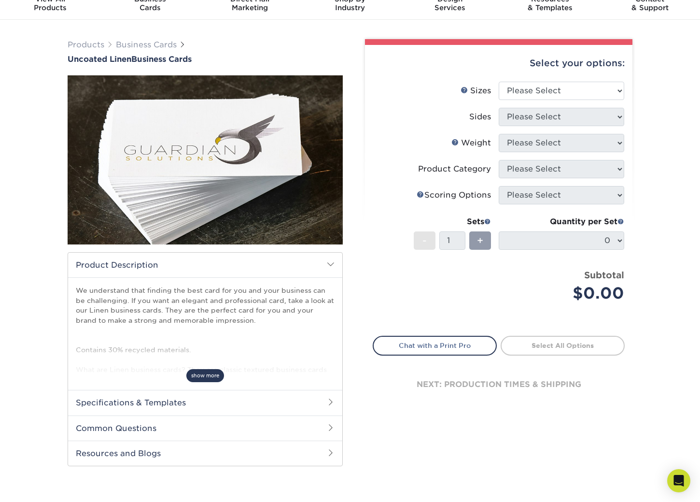 This screenshot has width=700, height=502. What do you see at coordinates (435, 345) in the screenshot?
I see `a: Chat with a Print Pro` at bounding box center [435, 345].